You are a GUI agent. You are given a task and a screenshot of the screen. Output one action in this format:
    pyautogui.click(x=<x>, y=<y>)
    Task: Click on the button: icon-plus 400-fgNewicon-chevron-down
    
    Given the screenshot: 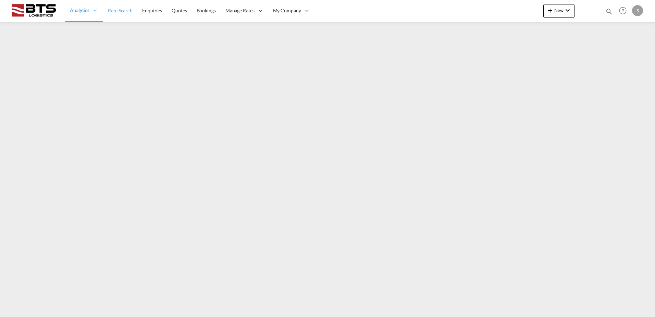 What is the action you would take?
    pyautogui.click(x=559, y=11)
    